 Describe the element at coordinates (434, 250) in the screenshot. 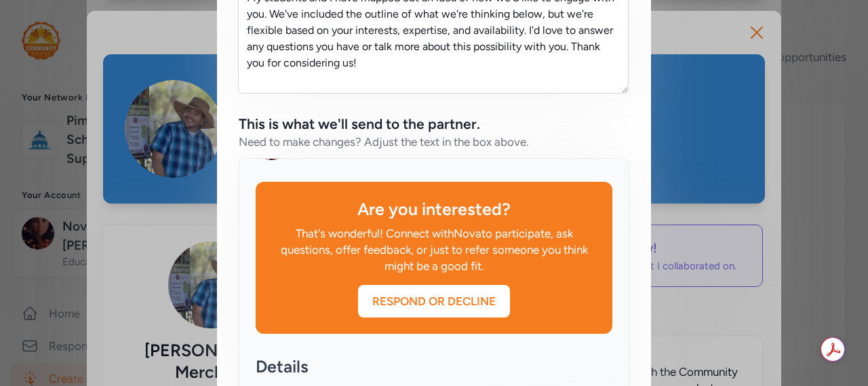

I see `div: That's wonderful! Connect with Nova to participate, ask questions, offer feedback, or just to ref...` at that location.